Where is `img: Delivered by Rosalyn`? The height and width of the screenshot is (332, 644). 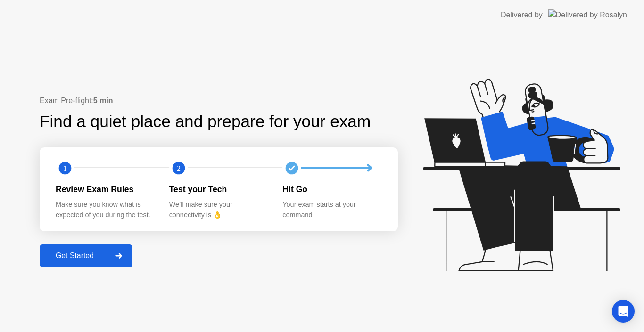 img: Delivered by Rosalyn is located at coordinates (587, 14).